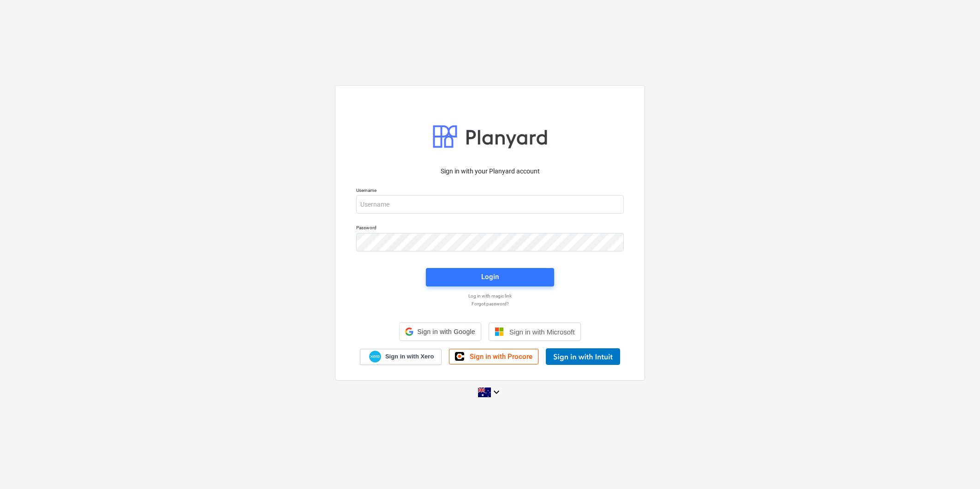 The height and width of the screenshot is (489, 980). I want to click on img: Microsoft logo, so click(499, 331).